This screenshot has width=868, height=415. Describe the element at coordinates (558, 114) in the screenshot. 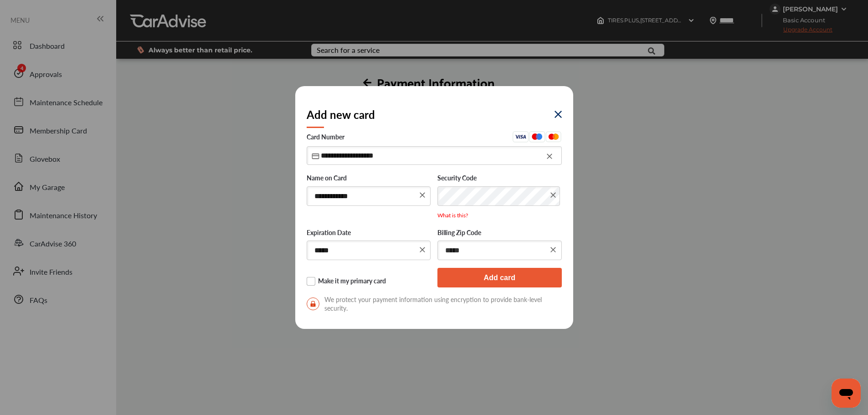

I see `img: eYXu4VuQffQpPoAAAAASUVORK5CYII=` at that location.